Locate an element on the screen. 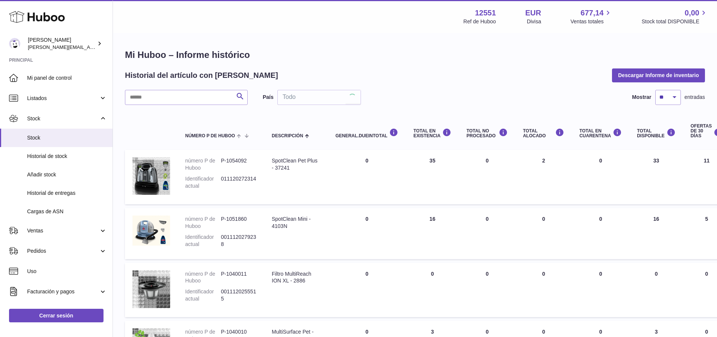  span: Ventas totales is located at coordinates (592, 21).